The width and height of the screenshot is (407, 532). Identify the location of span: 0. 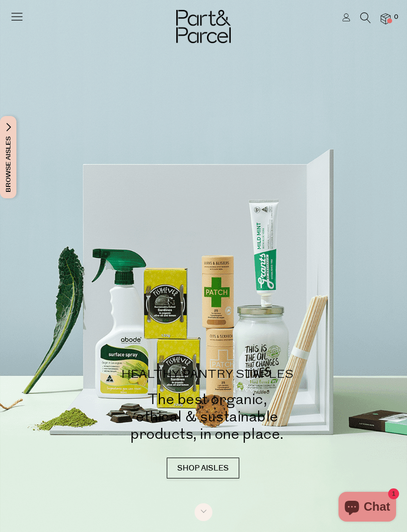
(396, 18).